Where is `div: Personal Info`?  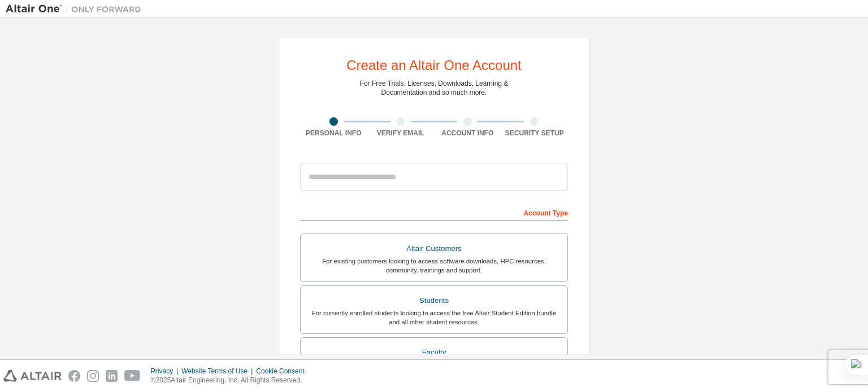
div: Personal Info is located at coordinates (333, 133).